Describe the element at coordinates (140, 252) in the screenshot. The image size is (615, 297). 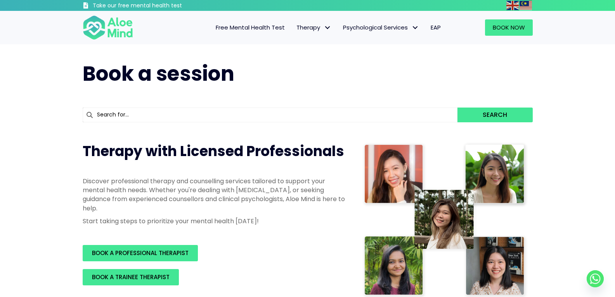
I see `span: BOOK A PROFESSIONAL THERAPIST` at that location.